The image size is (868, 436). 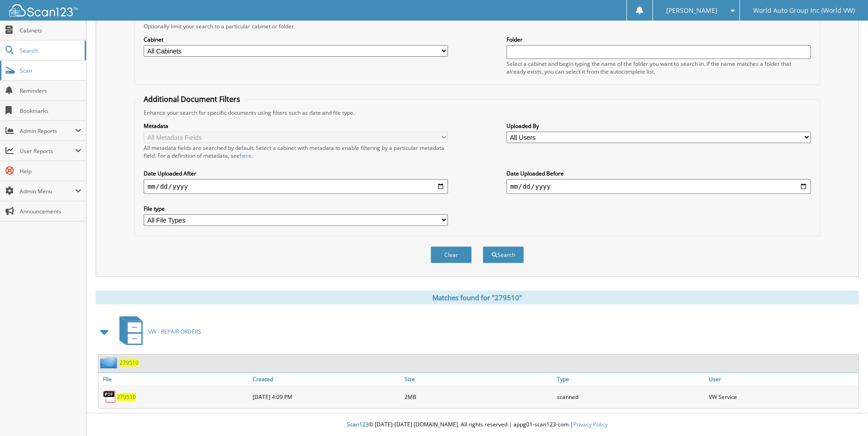 I want to click on a: VW - REPAIR ORDERS, so click(x=157, y=332).